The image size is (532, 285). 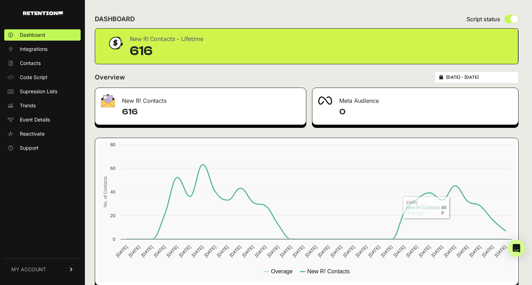 What do you see at coordinates (42, 92) in the screenshot?
I see `a: Supression Lists` at bounding box center [42, 92].